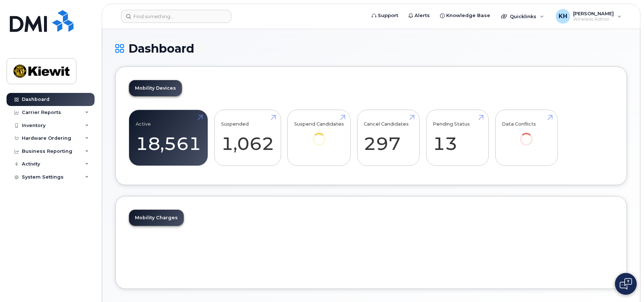  Describe the element at coordinates (319, 135) in the screenshot. I see `a: Suspend Candidates` at that location.